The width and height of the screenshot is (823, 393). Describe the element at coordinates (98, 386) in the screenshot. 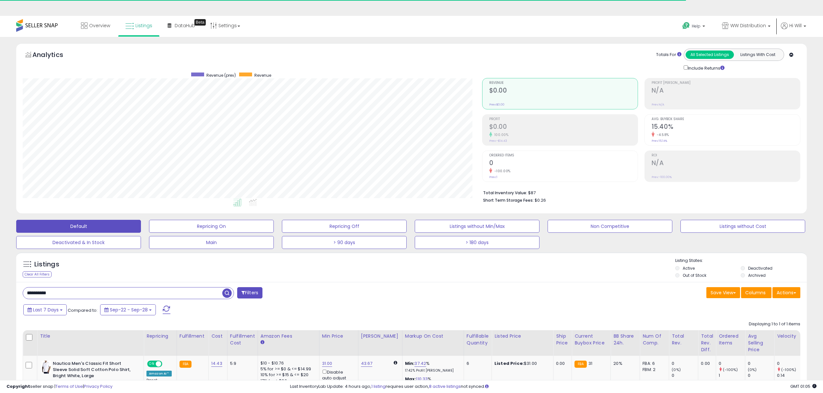

I see `a: Privacy Policy` at that location.